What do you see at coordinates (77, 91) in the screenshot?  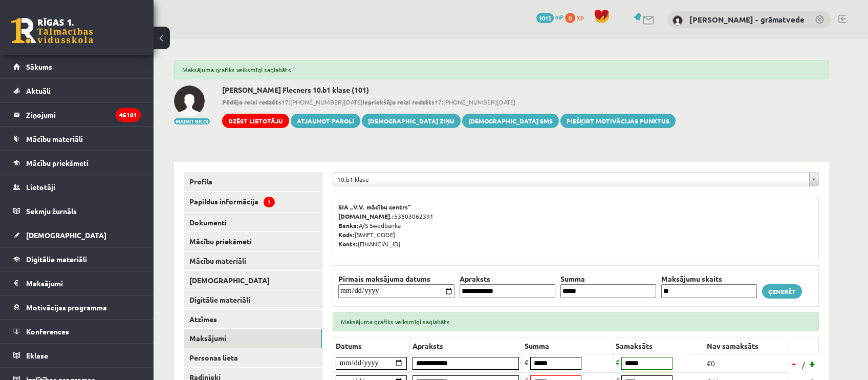 I see `a: Aktuāli` at bounding box center [77, 91].